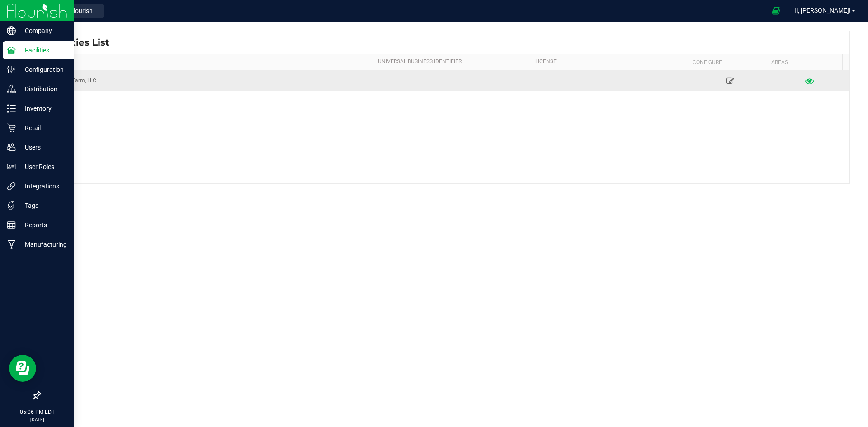  What do you see at coordinates (12, 225) in the screenshot?
I see `inline-svg: Reports` at bounding box center [12, 225].